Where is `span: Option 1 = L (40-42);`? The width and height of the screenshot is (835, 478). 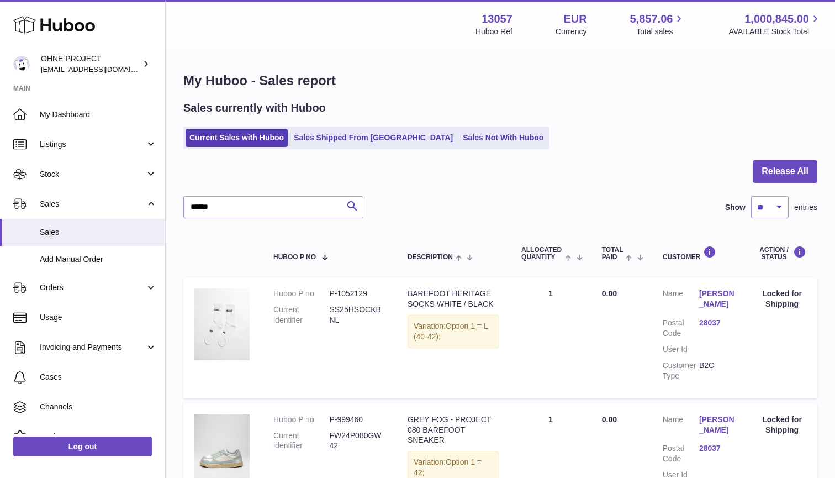 span: Option 1 = L (40-42); is located at coordinates (451, 331).